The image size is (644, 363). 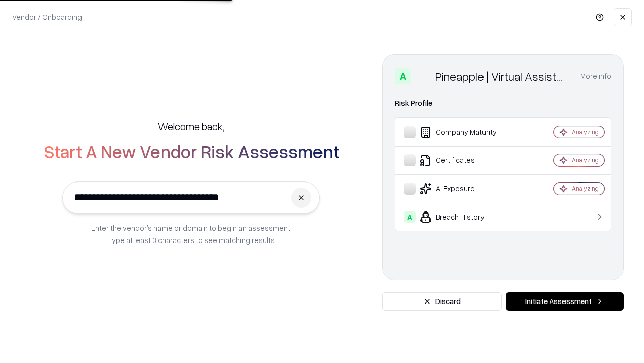 What do you see at coordinates (502, 76) in the screenshot?
I see `div: Pineapple | Virtual Assistant Agency` at bounding box center [502, 76].